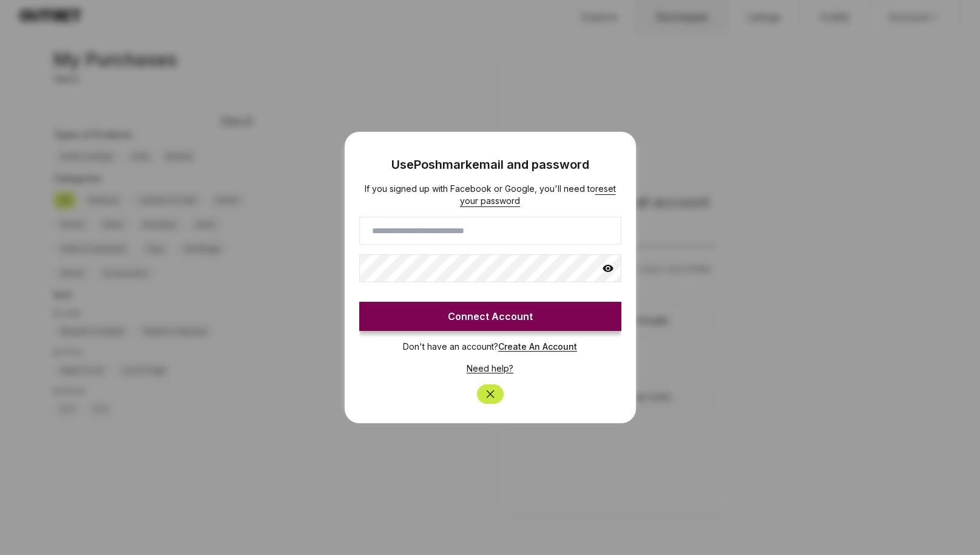 This screenshot has height=555, width=980. Describe the element at coordinates (538, 346) in the screenshot. I see `button: Create An Account` at that location.